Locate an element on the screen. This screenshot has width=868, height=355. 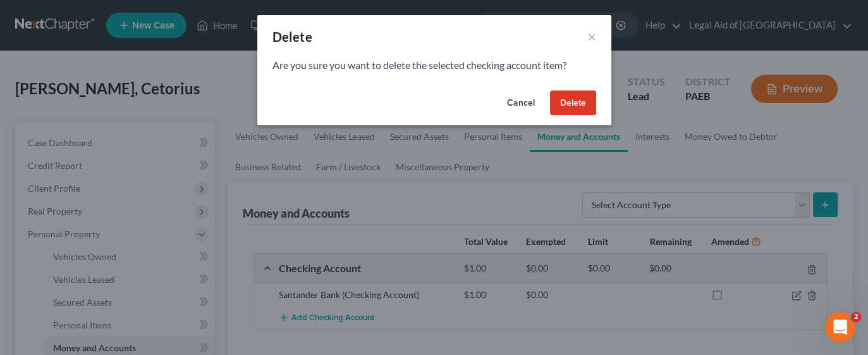
span: 2 is located at coordinates (856, 317).